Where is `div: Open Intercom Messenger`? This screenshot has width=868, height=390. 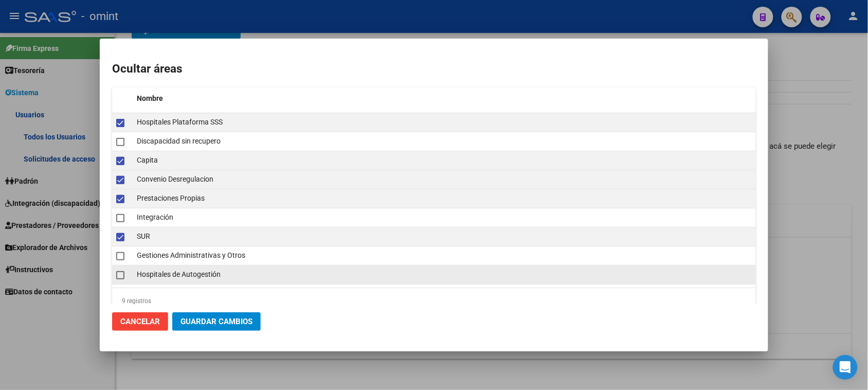
div: Open Intercom Messenger is located at coordinates (845, 367).